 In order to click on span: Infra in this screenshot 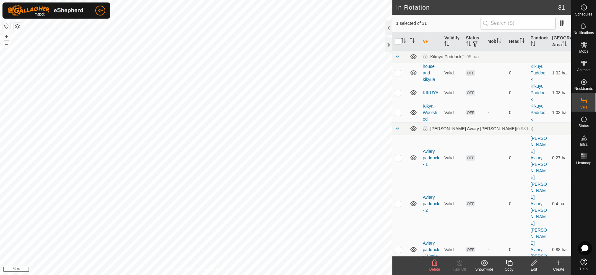, I will do `click(583, 145)`.